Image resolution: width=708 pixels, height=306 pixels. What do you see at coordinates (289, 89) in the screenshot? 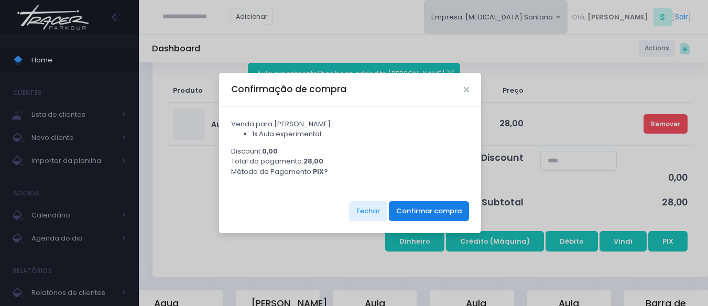
I see `h5: Confirmação de compra` at bounding box center [289, 89].